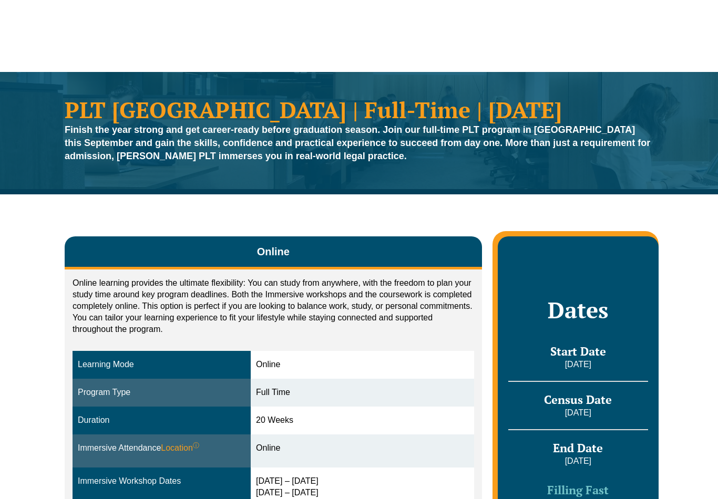  What do you see at coordinates (578, 448) in the screenshot?
I see `span: End Date` at bounding box center [578, 448].